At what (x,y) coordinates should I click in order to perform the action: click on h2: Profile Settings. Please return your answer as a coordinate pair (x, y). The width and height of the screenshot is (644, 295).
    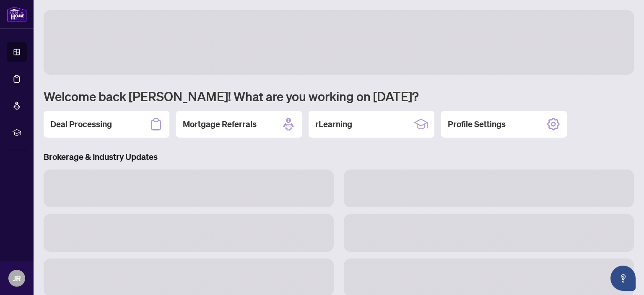
    Looking at the image, I should click on (477, 124).